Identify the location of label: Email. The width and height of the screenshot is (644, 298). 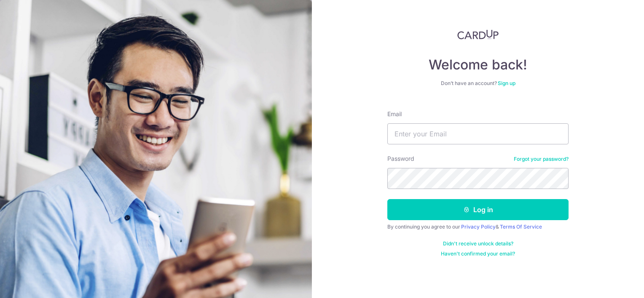
(394, 114).